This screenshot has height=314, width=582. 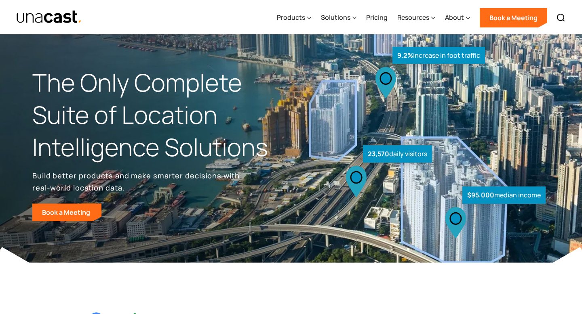 I want to click on img: Search icon, so click(x=561, y=18).